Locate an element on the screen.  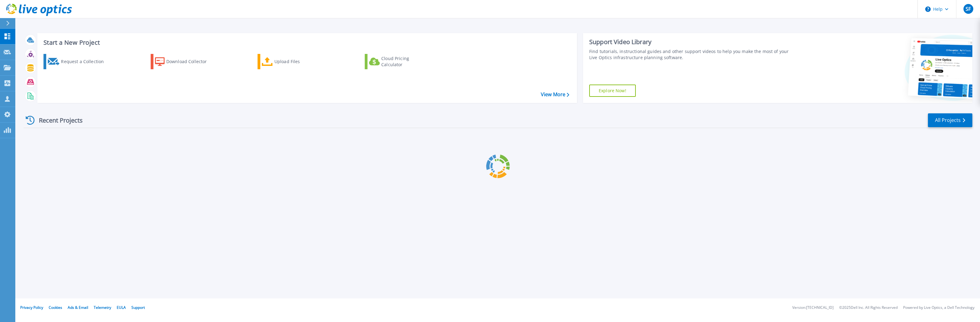
li: Powered by Live Optics, a Dell Technology is located at coordinates (939, 308).